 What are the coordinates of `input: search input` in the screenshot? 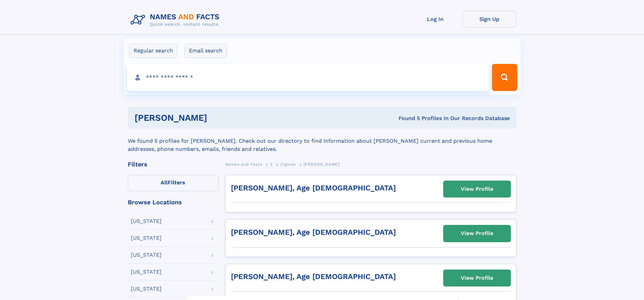 It's located at (308, 78).